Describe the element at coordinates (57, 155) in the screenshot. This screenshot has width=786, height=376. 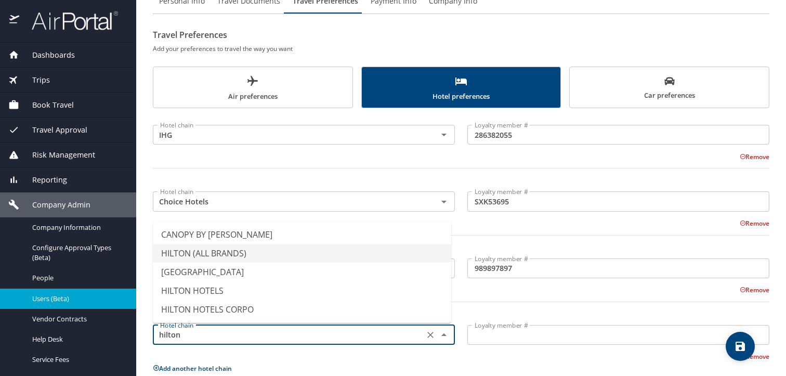
I see `span: Risk Management` at that location.